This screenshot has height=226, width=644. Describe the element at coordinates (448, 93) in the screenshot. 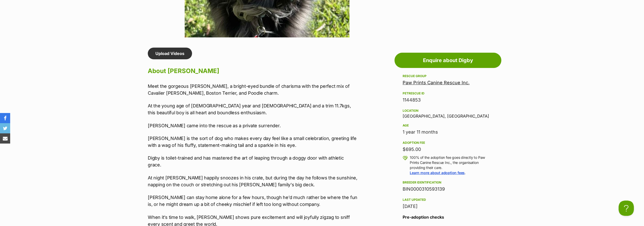

I see `div: PetRescue ID` at that location.